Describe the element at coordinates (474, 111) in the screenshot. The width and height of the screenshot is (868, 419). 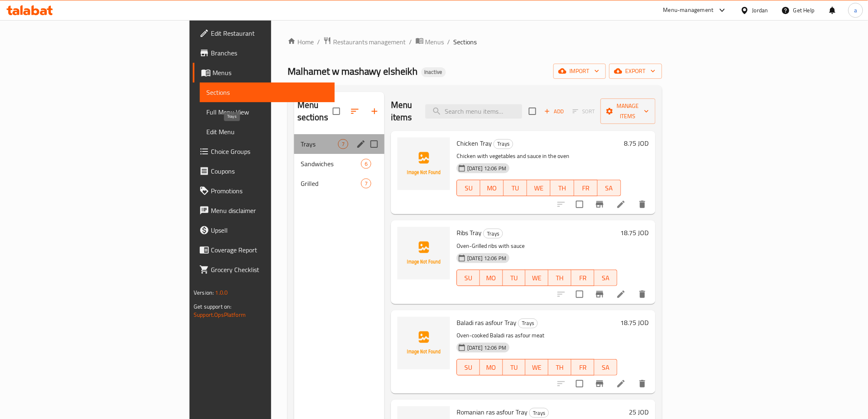
I see `input: search` at that location.